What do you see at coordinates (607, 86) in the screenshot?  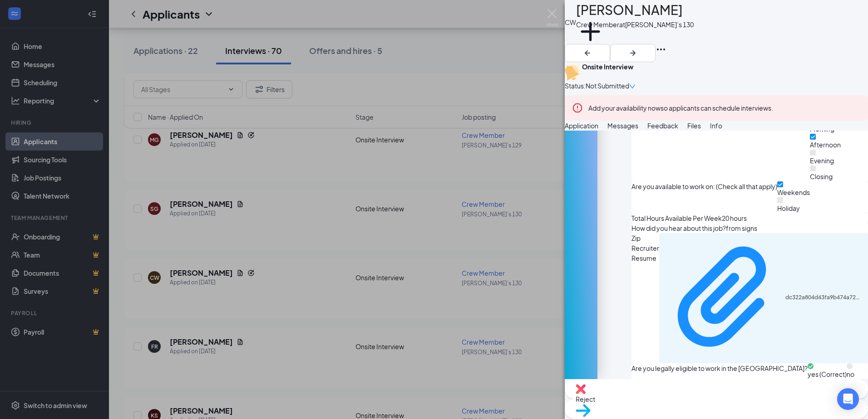 I see `span: Not Submitted` at bounding box center [607, 86].